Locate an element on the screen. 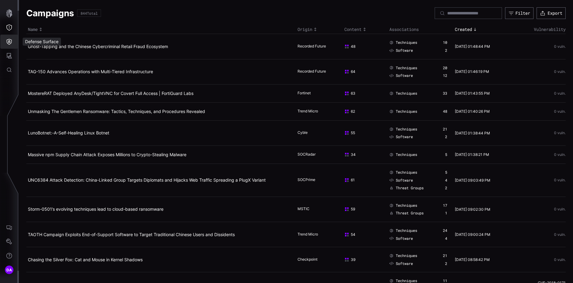  h1: Campaigns is located at coordinates (50, 13).